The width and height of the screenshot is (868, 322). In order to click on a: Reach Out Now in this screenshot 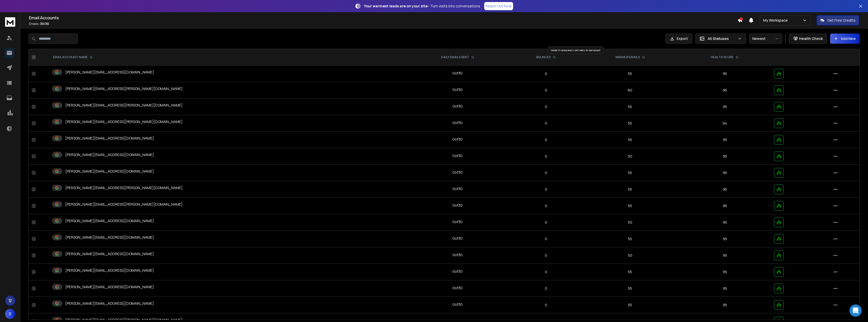, I will do `click(499, 6)`.